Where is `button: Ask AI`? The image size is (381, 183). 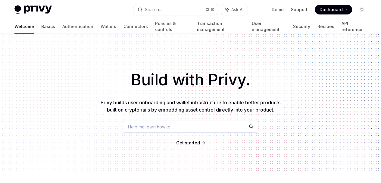
button: Ask AI is located at coordinates (234, 10).